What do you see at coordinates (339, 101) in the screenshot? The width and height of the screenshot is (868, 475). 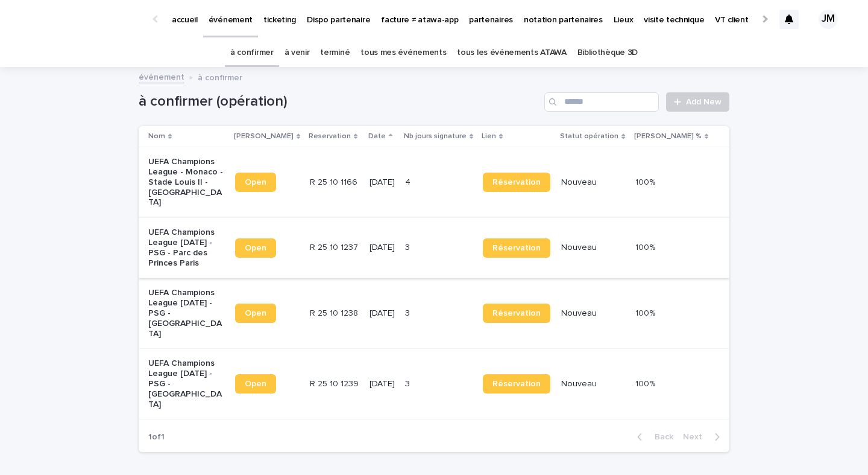 I see `h1: à confirmer (opération)` at bounding box center [339, 101].